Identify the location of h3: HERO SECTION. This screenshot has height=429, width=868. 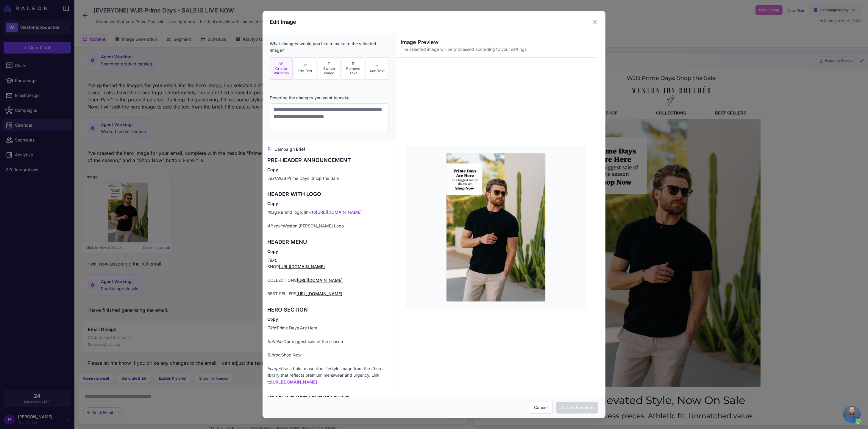
(329, 310).